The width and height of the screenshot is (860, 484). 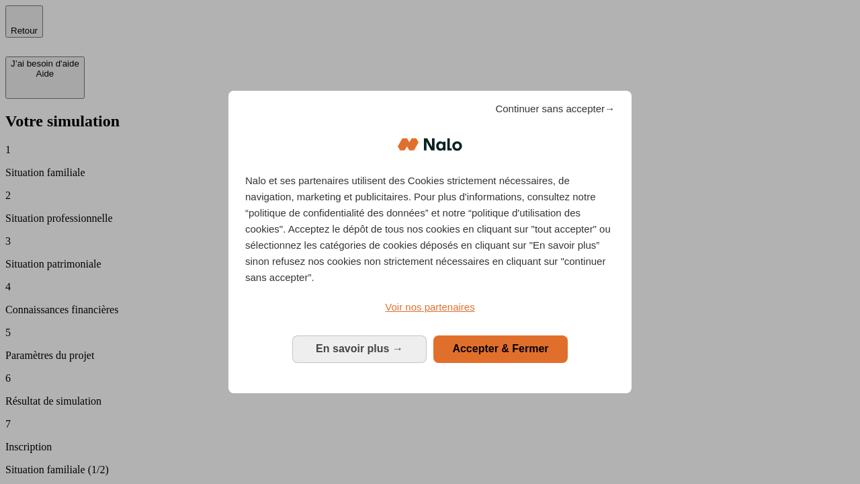 What do you see at coordinates (500, 348) in the screenshot?
I see `span: Accepter & Fermer` at bounding box center [500, 348].